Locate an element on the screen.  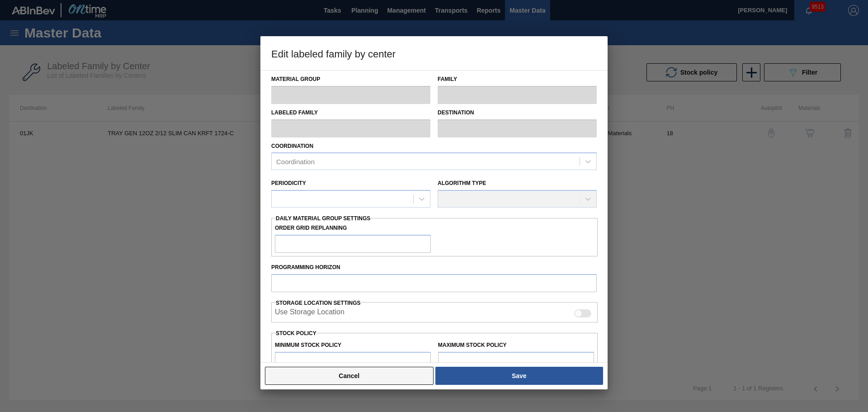
span: Daily Material Group Settings is located at coordinates (323, 219).